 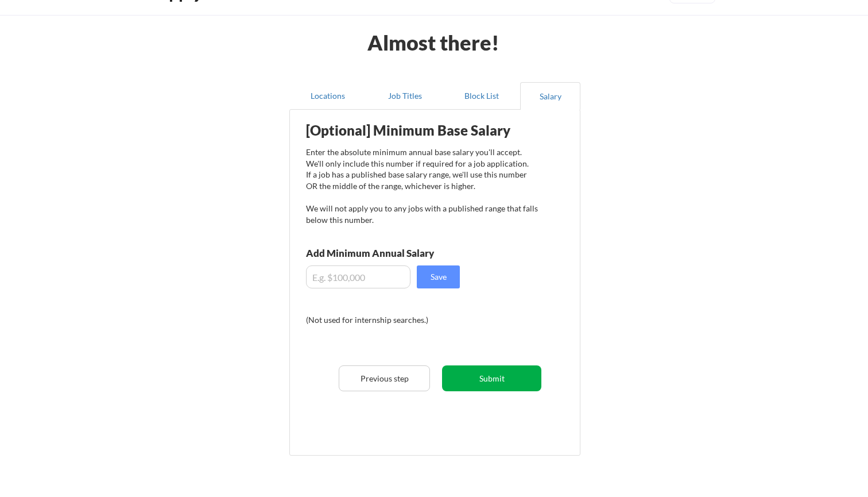 What do you see at coordinates (384, 320) in the screenshot?
I see `div: (Not used for internship searches.)` at bounding box center [384, 320].